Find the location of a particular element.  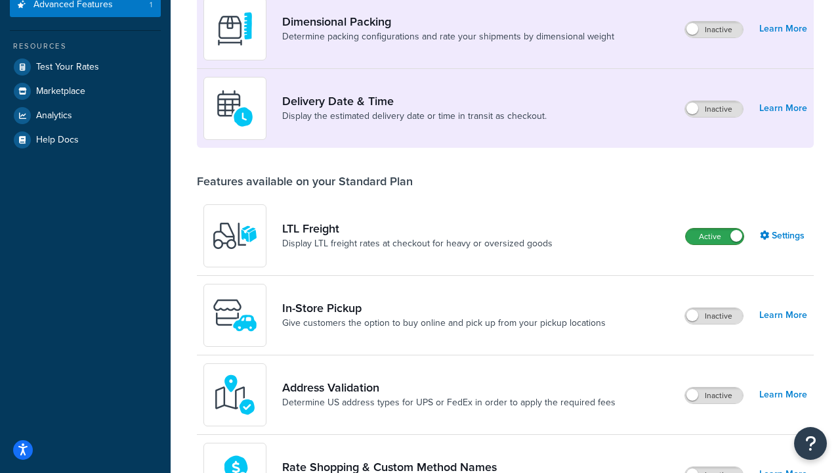

span: Test Your Rates is located at coordinates (68, 67).